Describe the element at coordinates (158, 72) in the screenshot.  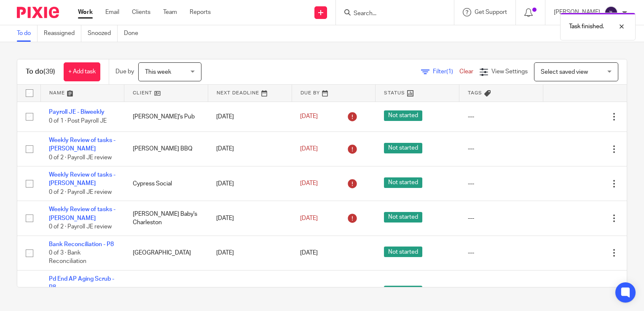
I see `span: This week` at that location.